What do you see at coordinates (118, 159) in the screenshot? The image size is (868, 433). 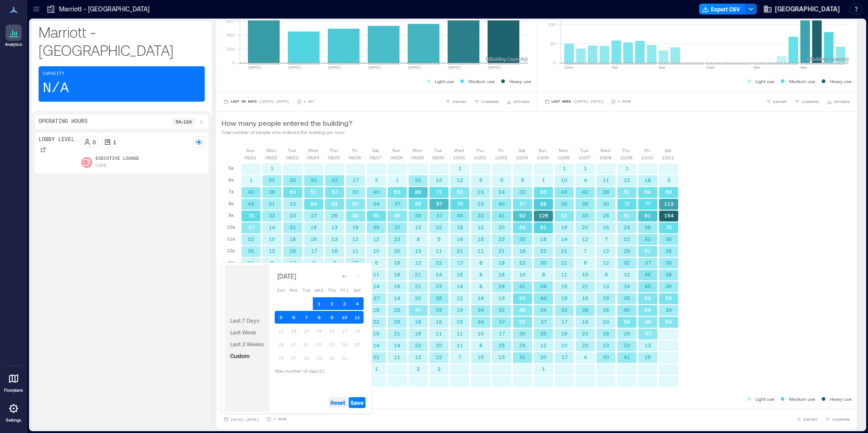 I see `p: Executive Lounge` at bounding box center [118, 159].